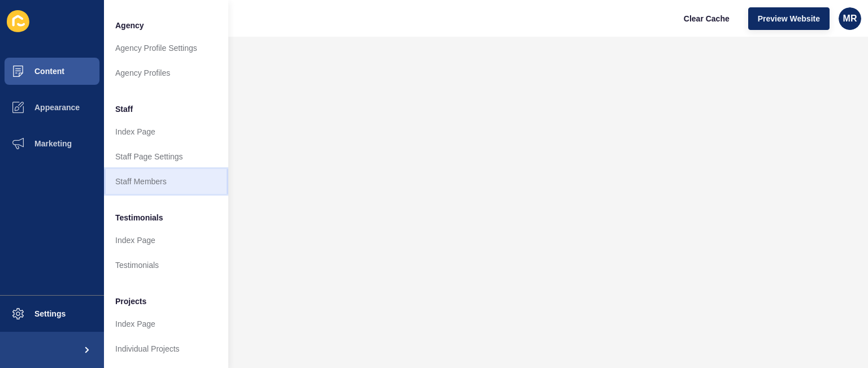  I want to click on span: Testimonials, so click(139, 217).